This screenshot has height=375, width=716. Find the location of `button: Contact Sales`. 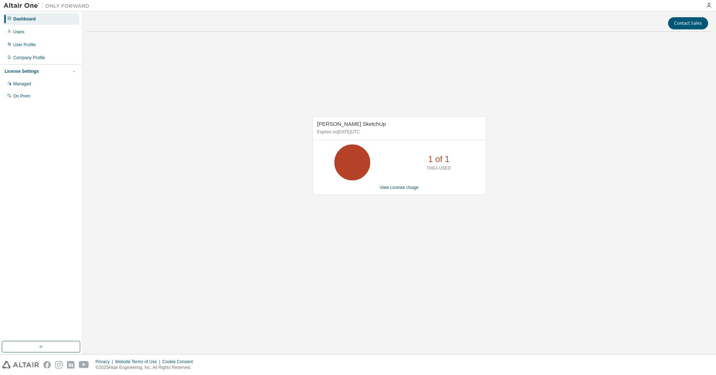

button: Contact Sales is located at coordinates (688, 23).